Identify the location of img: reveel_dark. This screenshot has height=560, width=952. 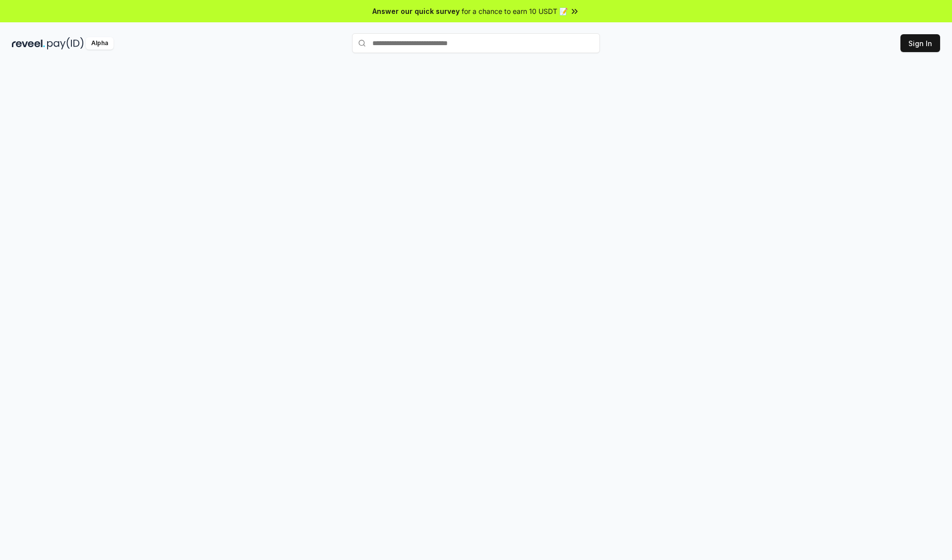
(29, 43).